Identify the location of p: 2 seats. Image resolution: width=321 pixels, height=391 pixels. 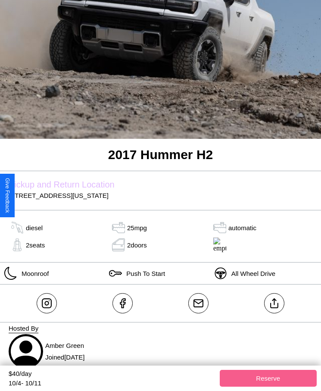
(35, 245).